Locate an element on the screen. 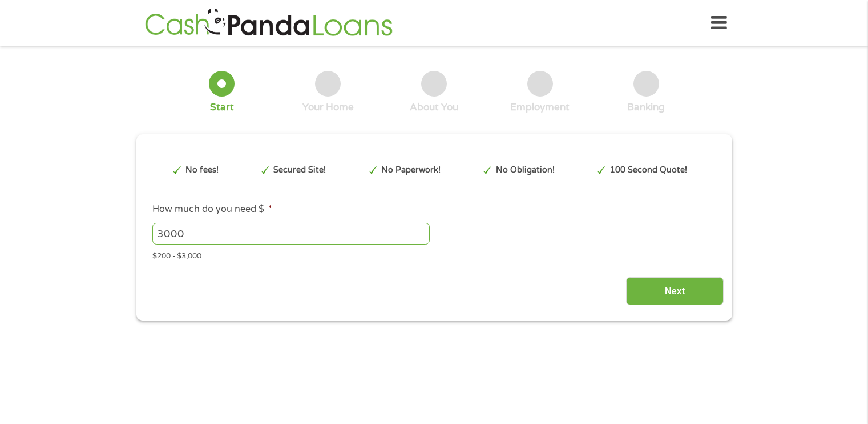  p: No Obligation! is located at coordinates (525, 170).